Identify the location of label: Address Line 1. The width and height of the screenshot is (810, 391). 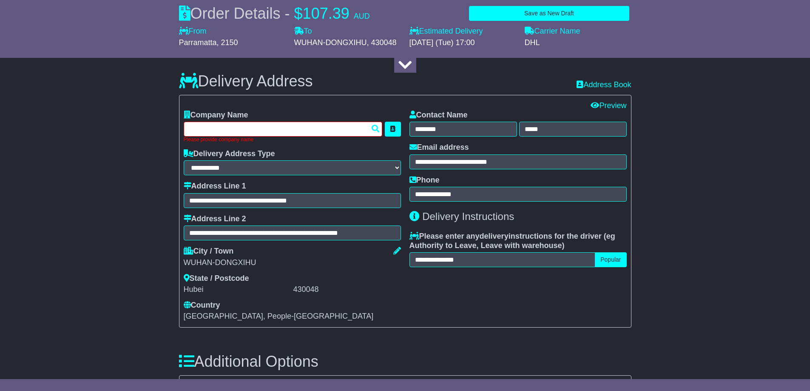
(215, 186).